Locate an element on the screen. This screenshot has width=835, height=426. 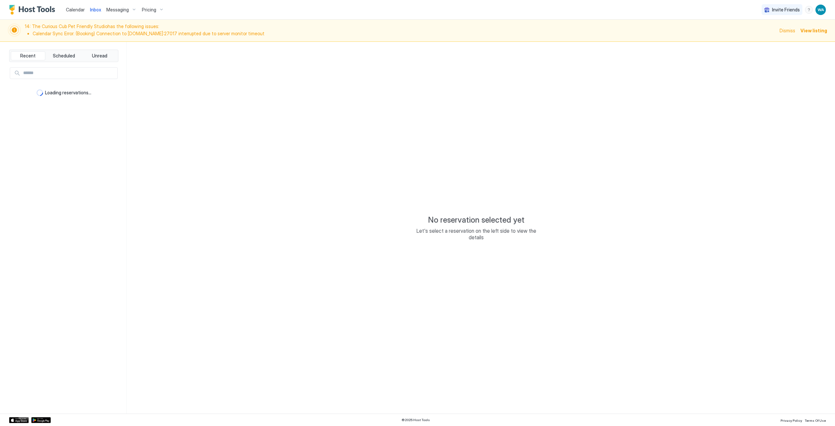
span: Calendar is located at coordinates (75, 9).